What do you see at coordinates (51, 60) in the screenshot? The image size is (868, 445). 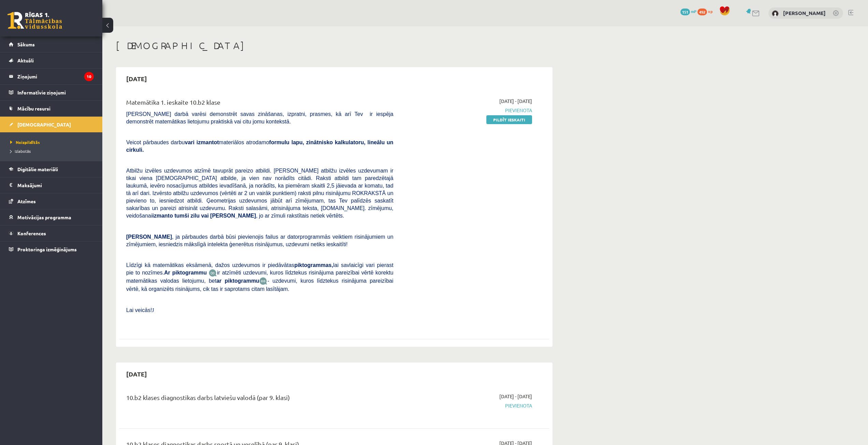 I see `a: Aktuāli` at bounding box center [51, 60].